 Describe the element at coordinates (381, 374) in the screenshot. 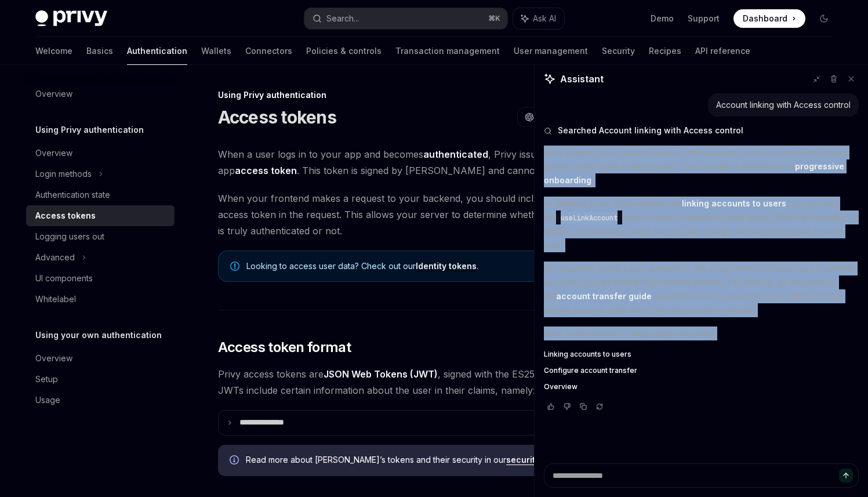

I see `a: JSON Web Tokens (JWT)` at that location.